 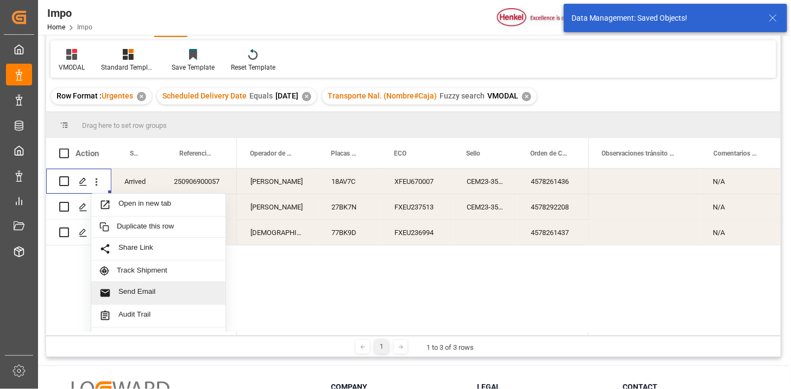 What do you see at coordinates (450, 347) in the screenshot?
I see `div: 1 to 3 of 3 rows` at bounding box center [450, 347].